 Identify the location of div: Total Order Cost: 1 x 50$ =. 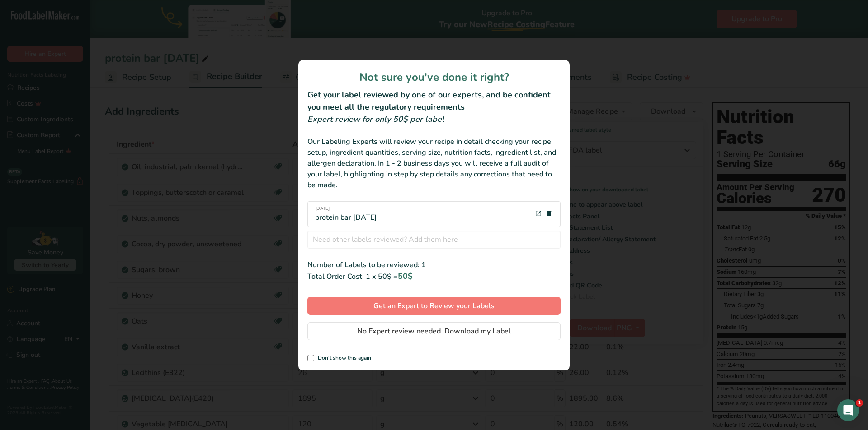
(434, 276).